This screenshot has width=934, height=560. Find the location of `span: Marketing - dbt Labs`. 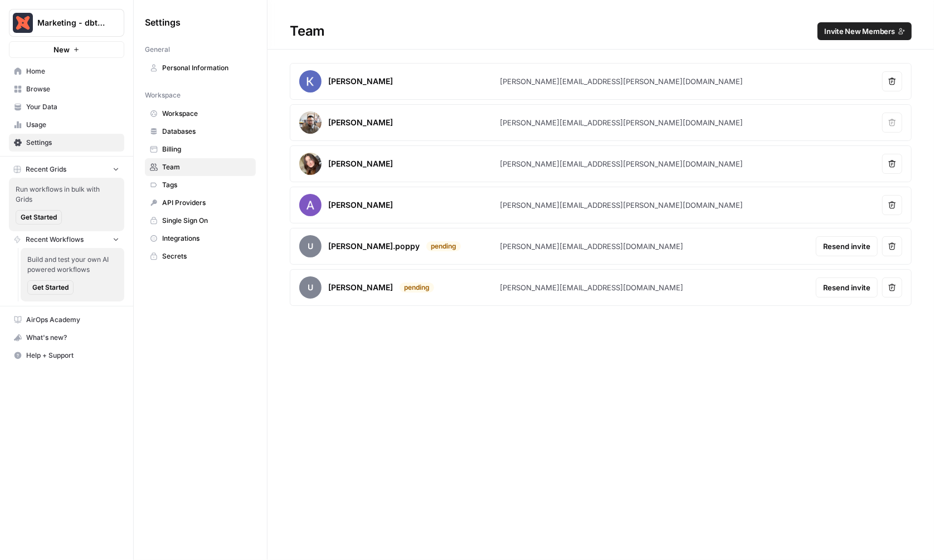

span: Marketing - dbt Labs is located at coordinates (71, 23).